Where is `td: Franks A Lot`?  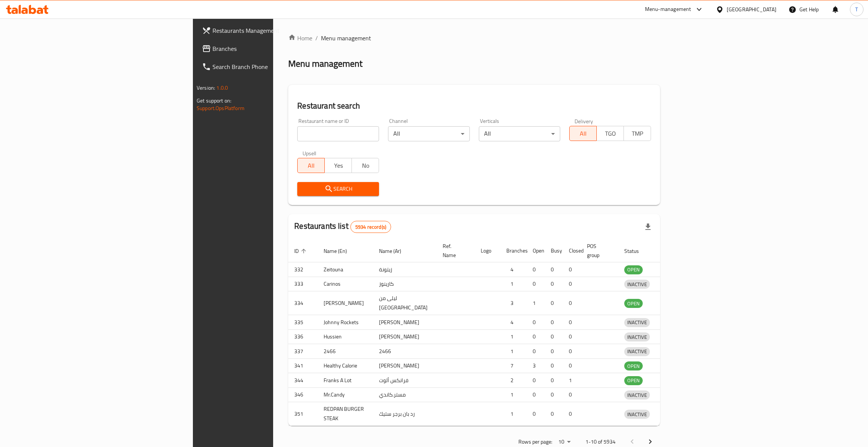 td: Franks A Lot is located at coordinates (345, 380).